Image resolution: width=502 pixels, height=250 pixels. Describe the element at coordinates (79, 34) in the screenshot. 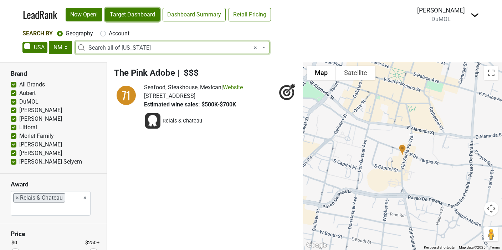

I see `label: Geography` at that location.